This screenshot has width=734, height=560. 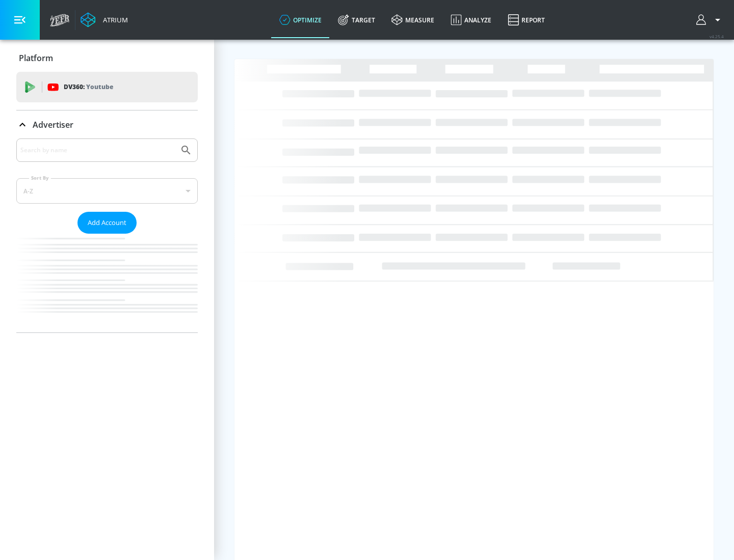 I want to click on a: measure, so click(x=413, y=20).